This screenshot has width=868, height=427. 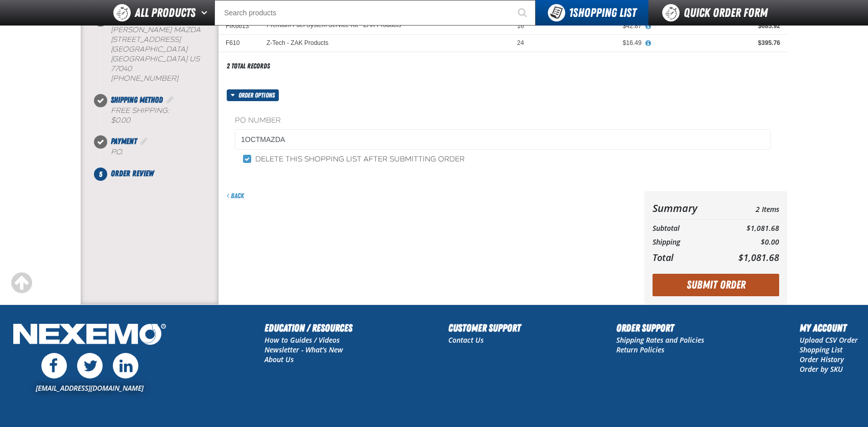 What do you see at coordinates (759, 257) in the screenshot?
I see `span: $1,081.68` at bounding box center [759, 257].